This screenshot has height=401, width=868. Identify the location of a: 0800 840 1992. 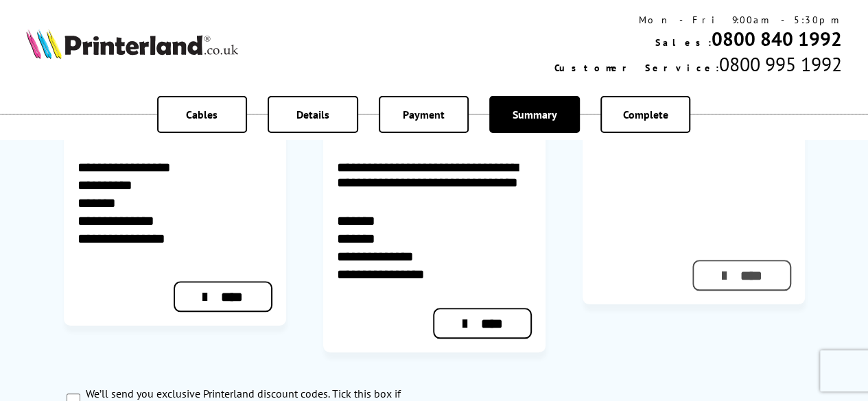
(777, 38).